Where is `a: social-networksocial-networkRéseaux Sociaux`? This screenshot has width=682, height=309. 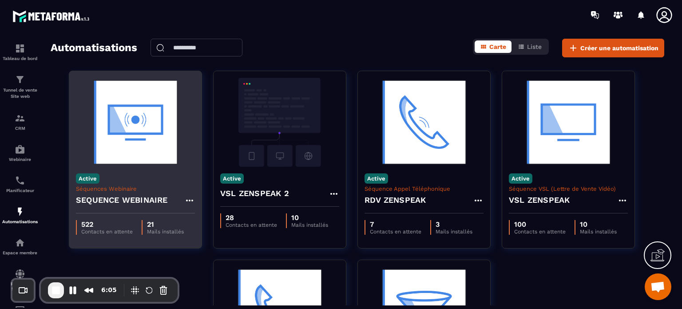
a: social-networksocial-networkRéseaux Sociaux is located at coordinates (20, 279).